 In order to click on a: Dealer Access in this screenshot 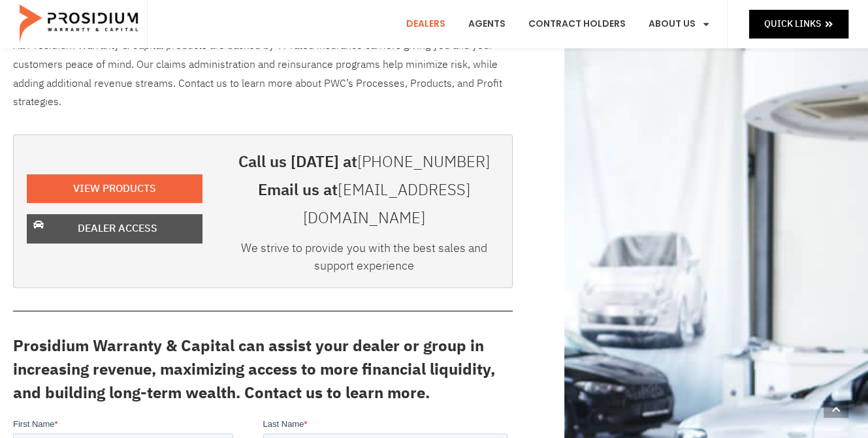, I will do `click(114, 229)`.